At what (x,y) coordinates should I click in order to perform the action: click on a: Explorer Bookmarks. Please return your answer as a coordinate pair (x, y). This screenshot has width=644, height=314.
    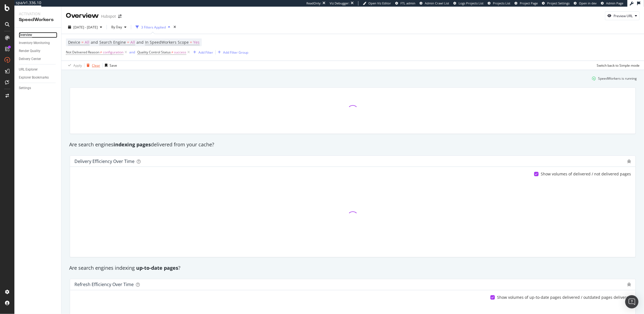
    Looking at the image, I should click on (38, 77).